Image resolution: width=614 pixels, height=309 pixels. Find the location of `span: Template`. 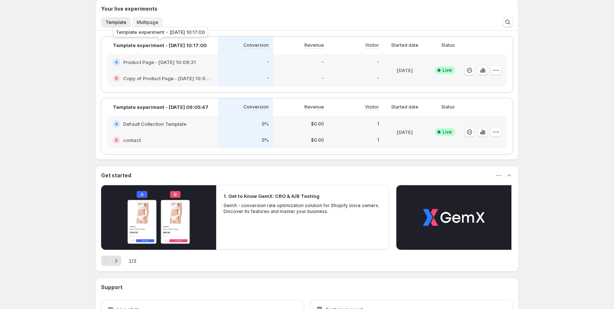

span: Template is located at coordinates (116, 22).